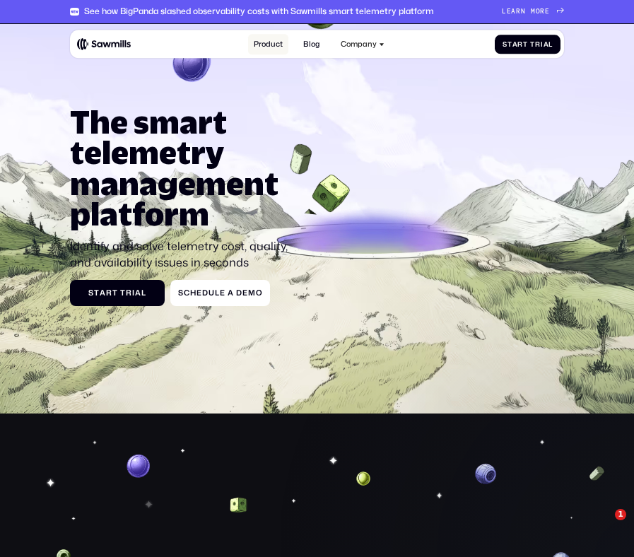 This screenshot has height=557, width=634. Describe the element at coordinates (211, 293) in the screenshot. I see `span: u` at that location.